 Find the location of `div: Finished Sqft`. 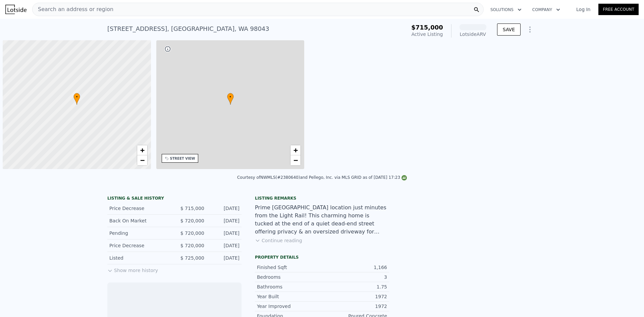

div: Finished Sqft is located at coordinates (289, 267).